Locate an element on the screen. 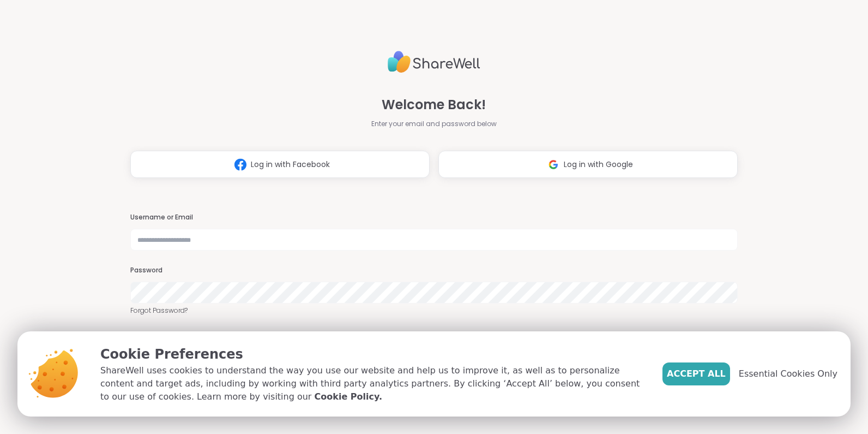  p: Cookie Preferences is located at coordinates (372, 355).